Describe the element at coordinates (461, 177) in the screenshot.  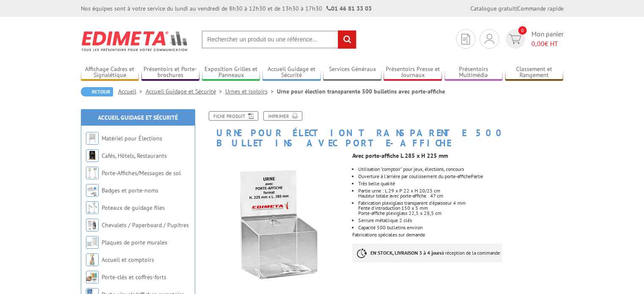
I see `li: Ouverture à l'arrière par coulissement du porte-affichePartie` at that location.